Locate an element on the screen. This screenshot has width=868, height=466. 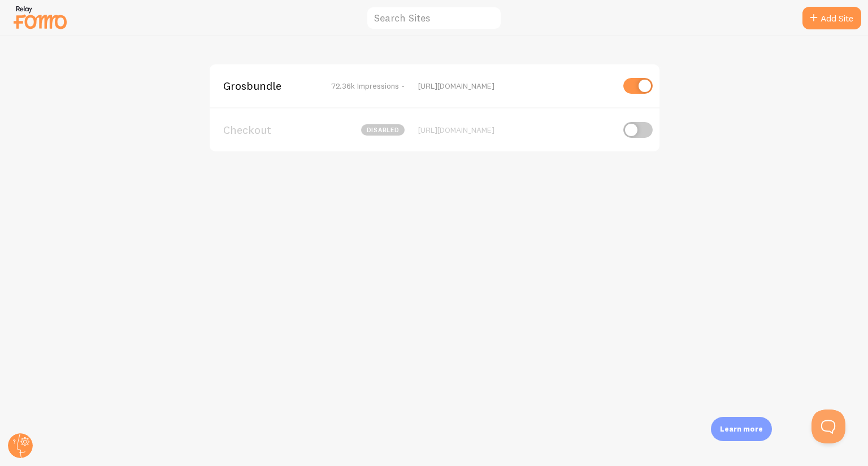
span: Grosbundle is located at coordinates (268, 86).